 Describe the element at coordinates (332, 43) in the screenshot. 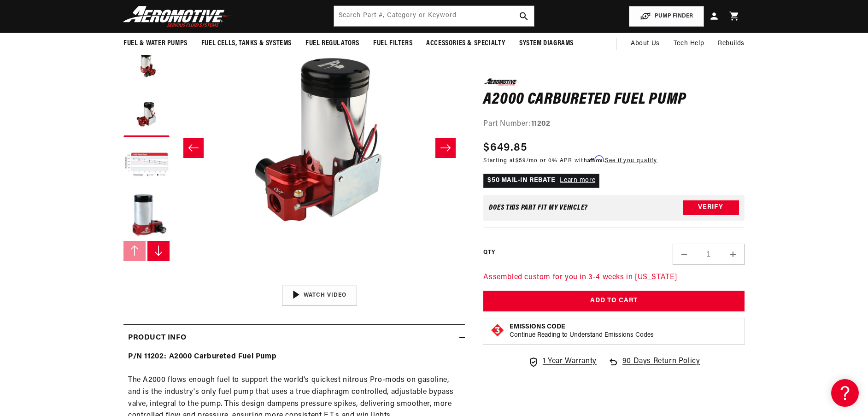

I see `summary: Fuel Regulators` at that location.